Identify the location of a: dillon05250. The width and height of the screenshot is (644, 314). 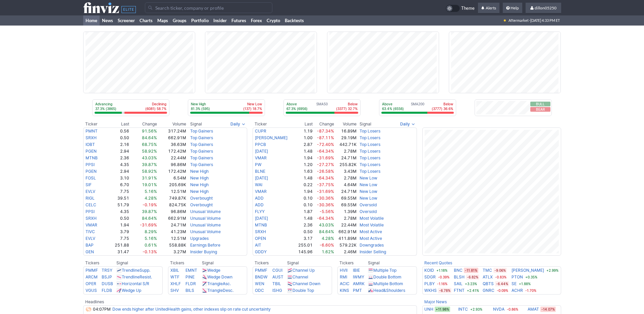
(543, 8).